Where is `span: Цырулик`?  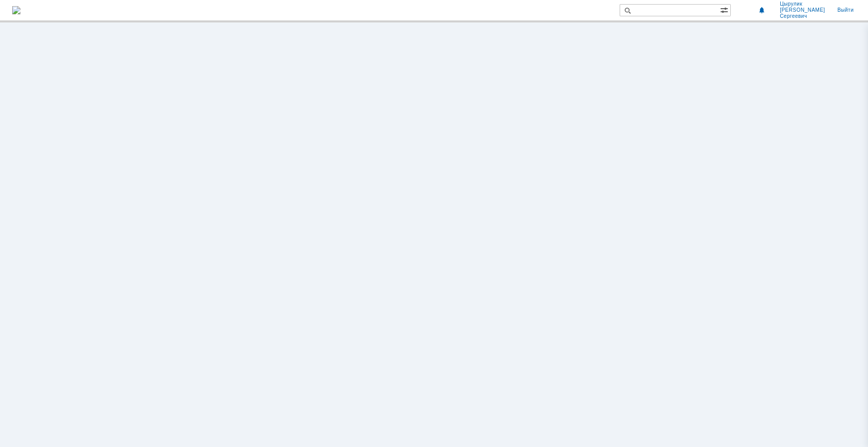
span: Цырулик is located at coordinates (802, 4).